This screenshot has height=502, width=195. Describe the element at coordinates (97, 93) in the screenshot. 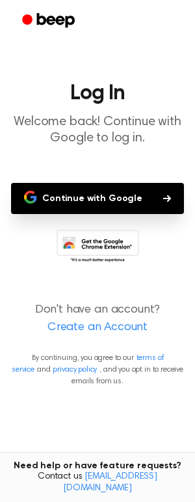

I see `h1: Log In` at that location.